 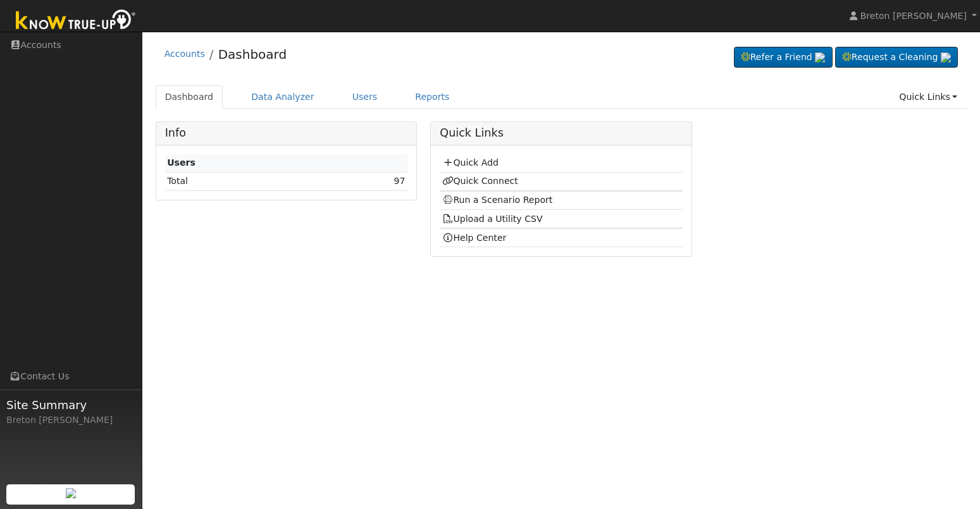 What do you see at coordinates (71, 405) in the screenshot?
I see `span: Site Summary` at bounding box center [71, 405].